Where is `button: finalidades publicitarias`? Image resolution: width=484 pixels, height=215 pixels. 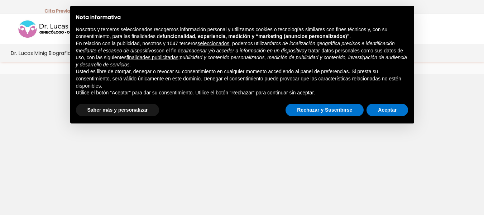
button: finalidades publicitarias is located at coordinates (152, 58).